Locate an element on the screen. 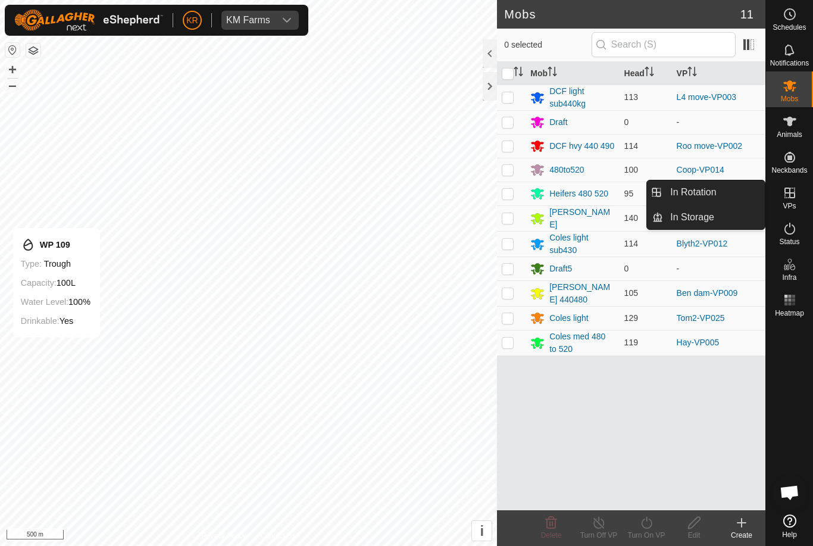  span: VPs is located at coordinates (789, 206).